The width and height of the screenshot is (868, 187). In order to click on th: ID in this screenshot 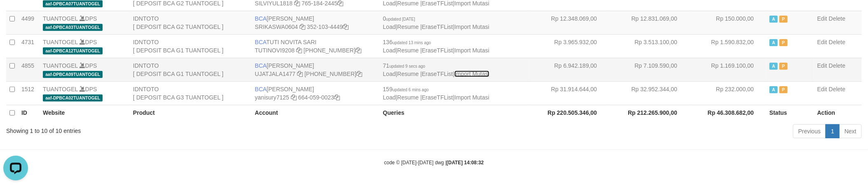, I will do `click(29, 113)`.